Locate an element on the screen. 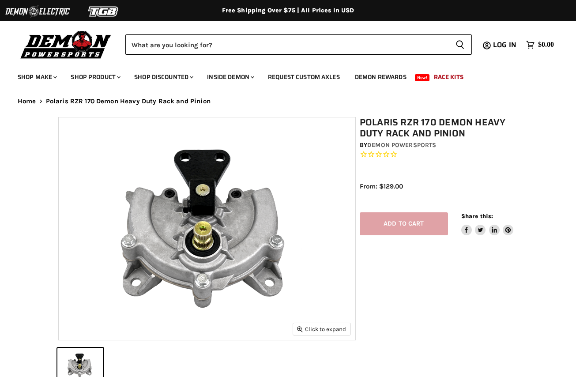 Image resolution: width=576 pixels, height=377 pixels. a: Request Custom Axles is located at coordinates (304, 77).